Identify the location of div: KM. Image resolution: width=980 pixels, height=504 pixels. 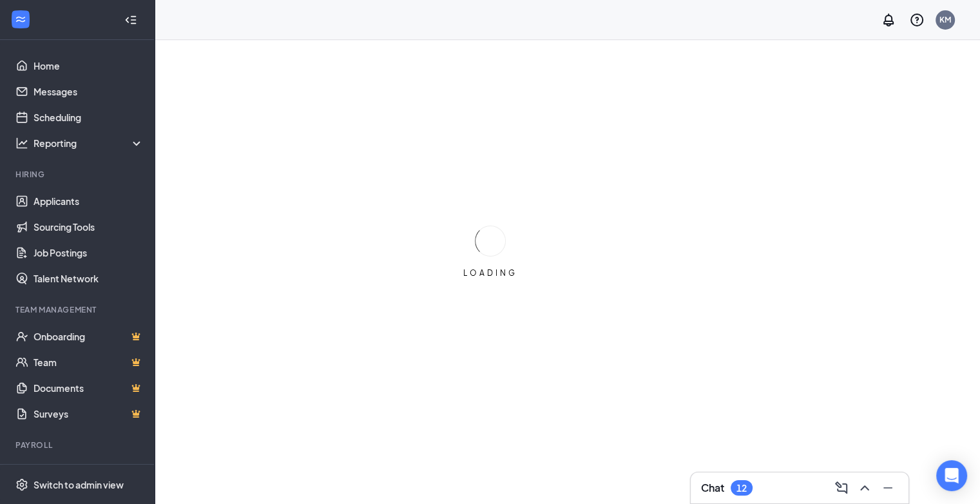
(945, 20).